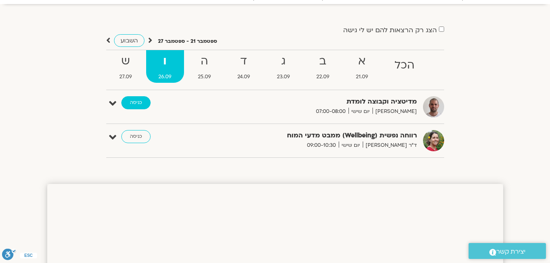 The height and width of the screenshot is (263, 550). I want to click on a: הכל, so click(404, 66).